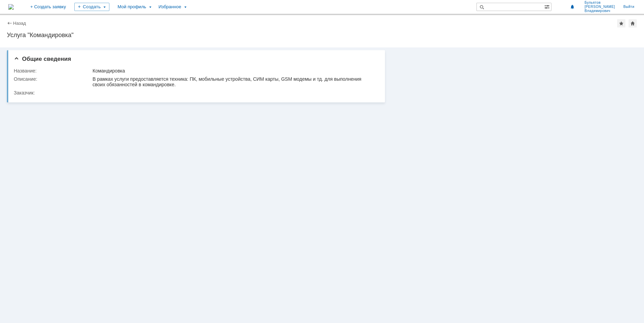 This screenshot has width=644, height=323. Describe the element at coordinates (52, 93) in the screenshot. I see `div: Заказчик:` at that location.